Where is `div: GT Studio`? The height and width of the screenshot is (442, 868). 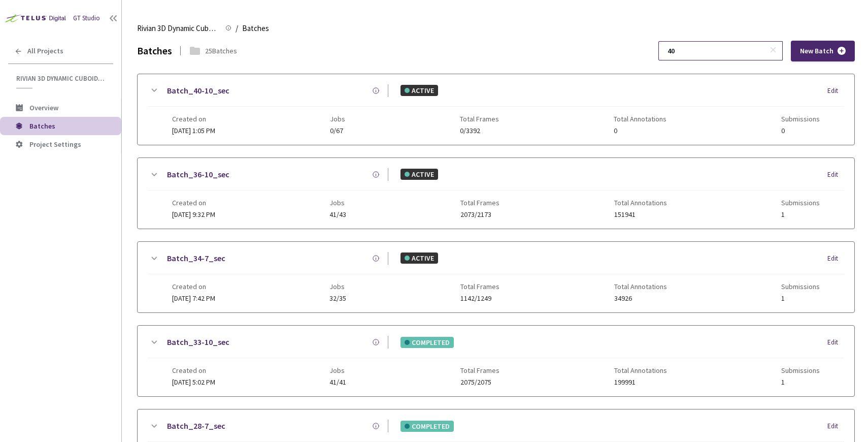 div: GT Studio is located at coordinates (86, 18).